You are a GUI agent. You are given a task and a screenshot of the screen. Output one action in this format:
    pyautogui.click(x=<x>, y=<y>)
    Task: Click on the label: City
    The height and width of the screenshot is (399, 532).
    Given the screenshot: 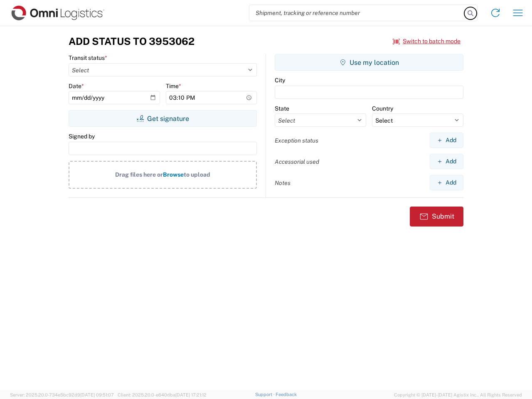 What is the action you would take?
    pyautogui.click(x=280, y=80)
    